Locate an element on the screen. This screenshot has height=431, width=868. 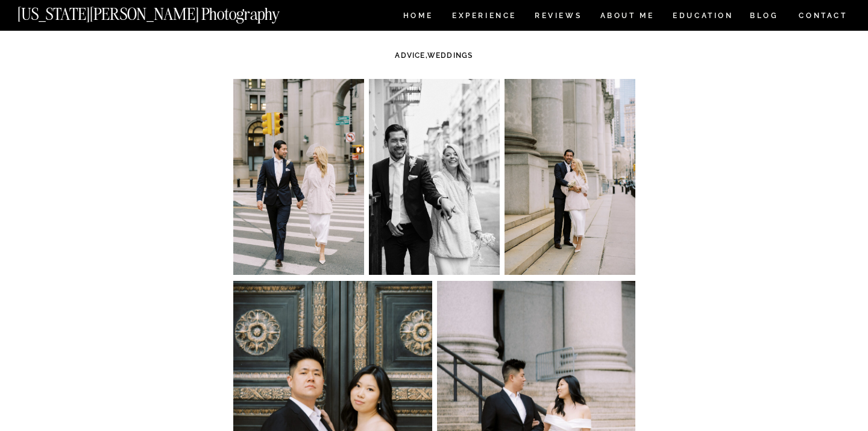
a: EDUCATION is located at coordinates (703, 17).